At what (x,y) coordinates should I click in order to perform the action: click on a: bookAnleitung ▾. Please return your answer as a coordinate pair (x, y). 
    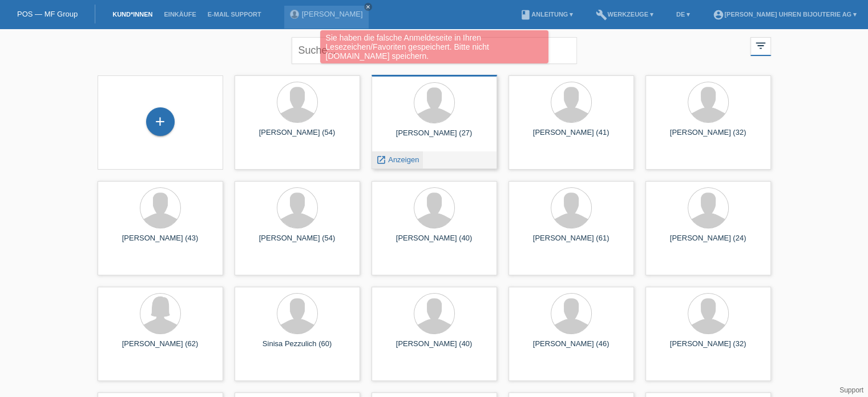
    Looking at the image, I should click on (546, 14).